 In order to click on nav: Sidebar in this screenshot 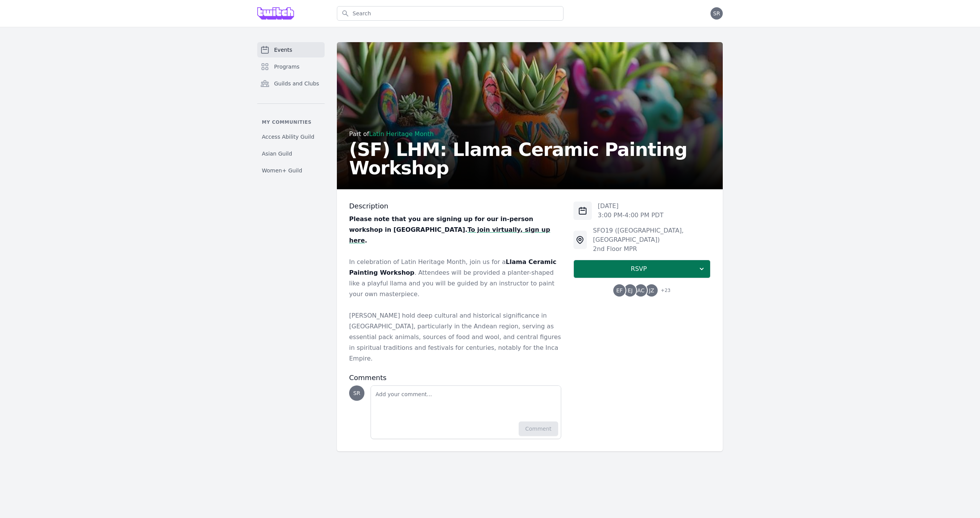, I will do `click(291, 110)`.